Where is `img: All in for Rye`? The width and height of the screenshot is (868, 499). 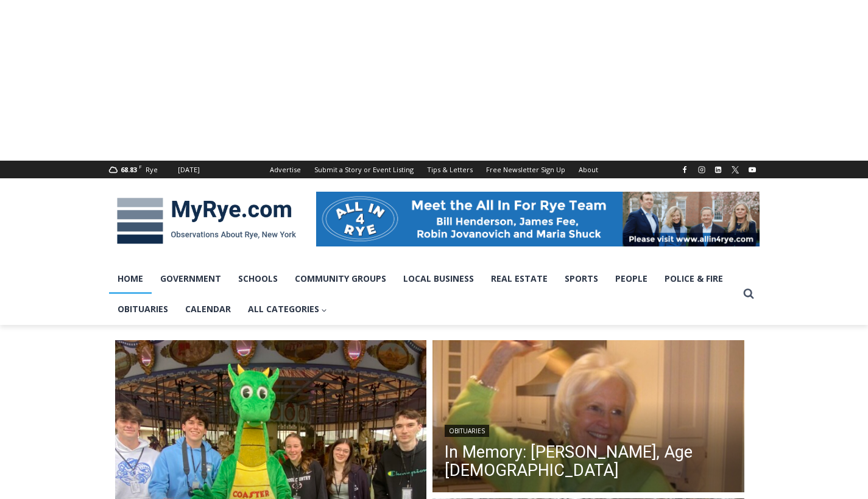 img: All in for Rye is located at coordinates (538, 219).